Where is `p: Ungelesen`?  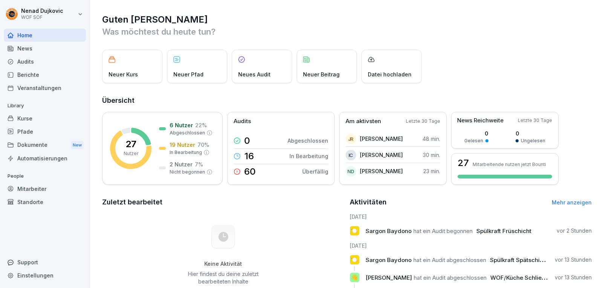 p: Ungelesen is located at coordinates (533, 141).